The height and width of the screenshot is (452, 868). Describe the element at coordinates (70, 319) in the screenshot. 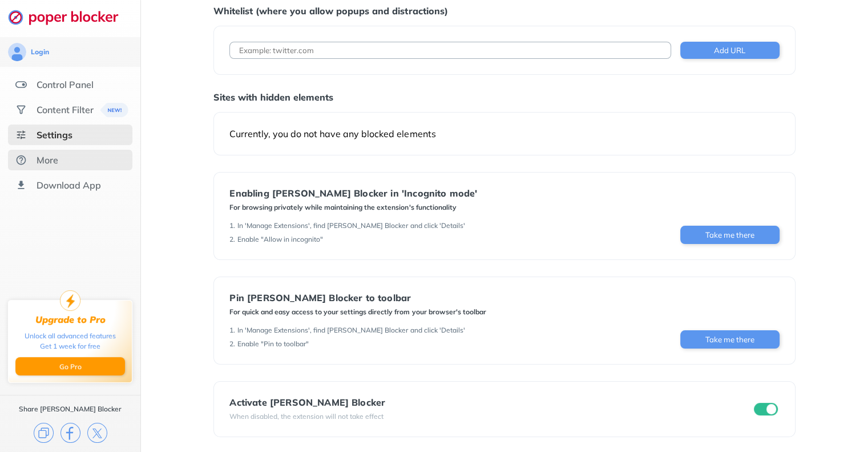

I see `div: Upgrade to Pro` at that location.